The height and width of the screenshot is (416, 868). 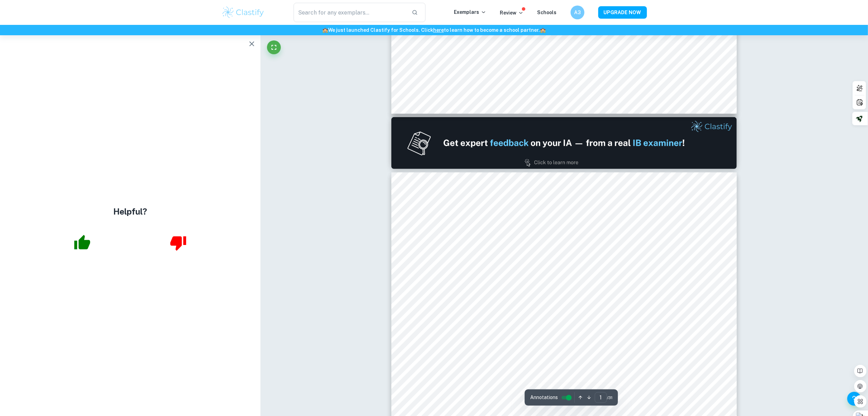 I want to click on img: Ad, so click(x=564, y=143).